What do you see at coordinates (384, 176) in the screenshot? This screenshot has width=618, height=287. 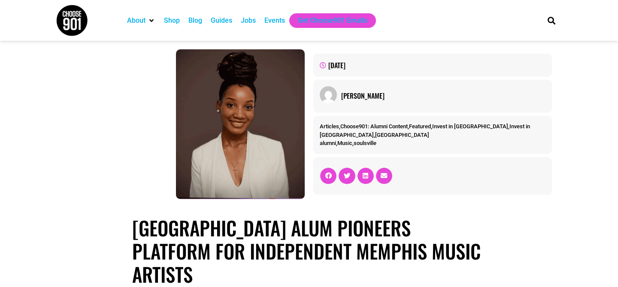 I see `div: Share on email` at bounding box center [384, 176].